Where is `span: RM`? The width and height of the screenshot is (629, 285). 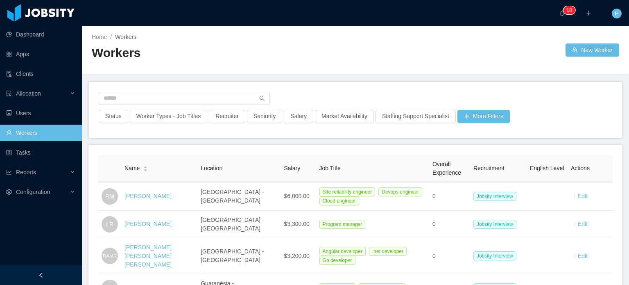
span: RM is located at coordinates (110, 196).